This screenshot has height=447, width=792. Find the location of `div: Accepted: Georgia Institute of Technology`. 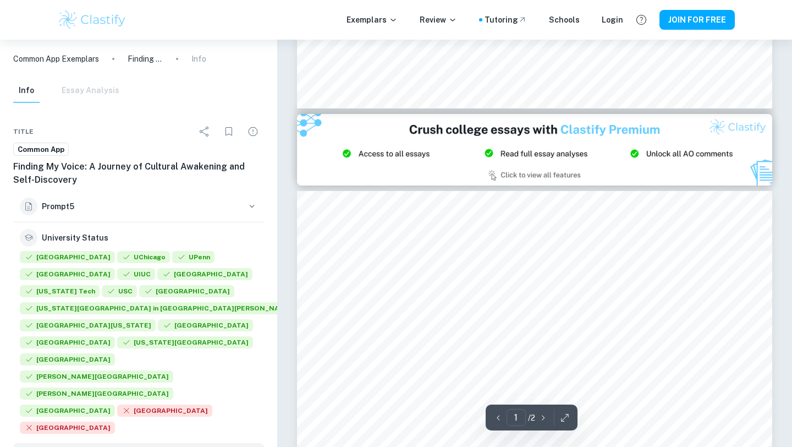

div: Accepted: Georgia Institute of Technology is located at coordinates (59, 292).